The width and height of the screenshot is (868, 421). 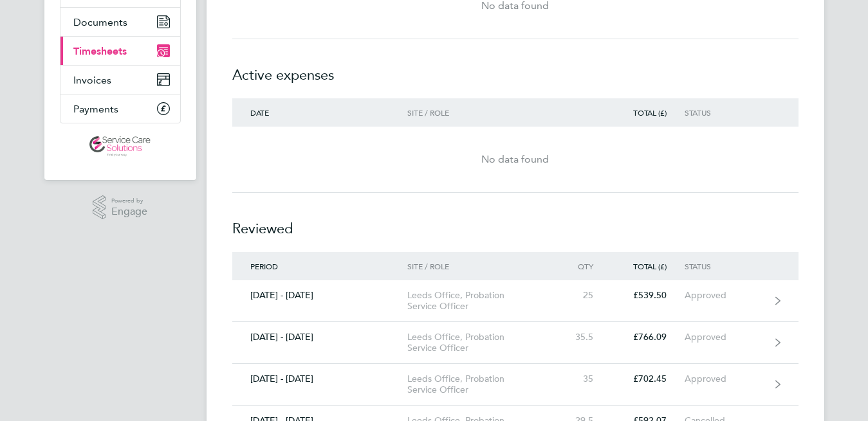 I want to click on a: Go to home page, so click(x=121, y=146).